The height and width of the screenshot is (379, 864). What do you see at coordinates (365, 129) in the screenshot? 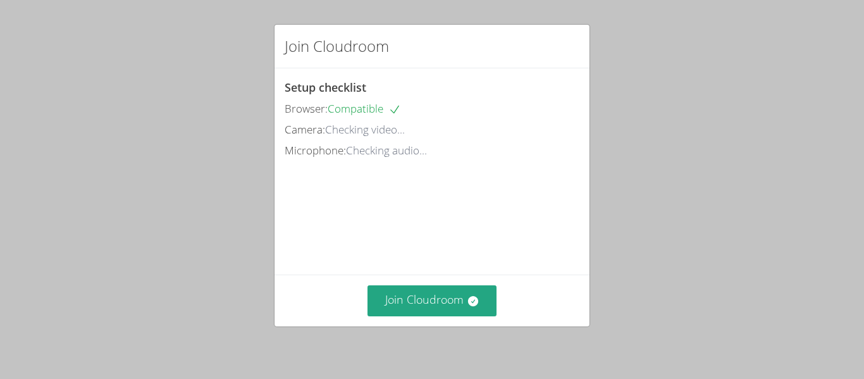
I see `span: Checking video...` at bounding box center [365, 129].